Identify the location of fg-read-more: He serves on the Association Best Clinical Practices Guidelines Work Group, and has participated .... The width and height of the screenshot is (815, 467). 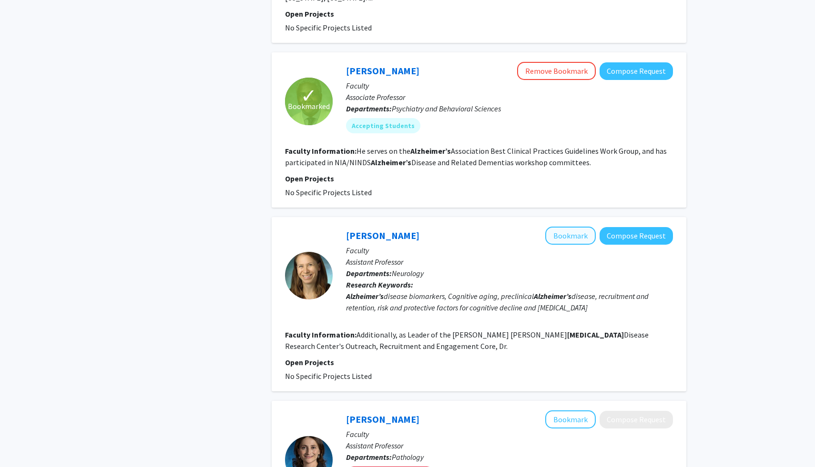
(475, 157).